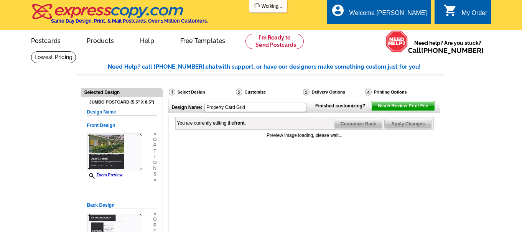 The height and width of the screenshot is (232, 522). I want to click on span: Customize Back, so click(358, 124).